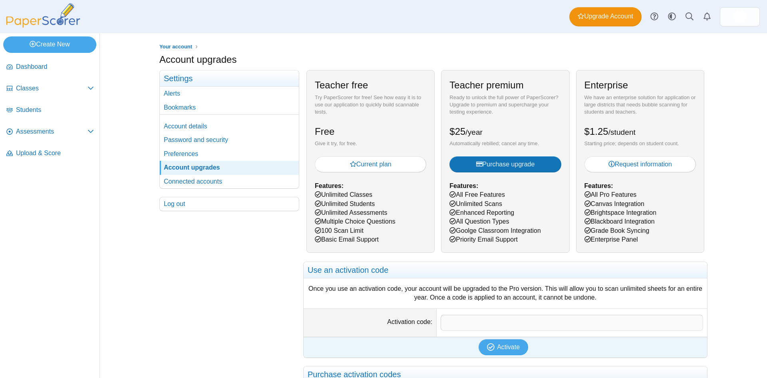 This screenshot has height=378, width=767. Describe the element at coordinates (229, 78) in the screenshot. I see `h3: Settings` at that location.